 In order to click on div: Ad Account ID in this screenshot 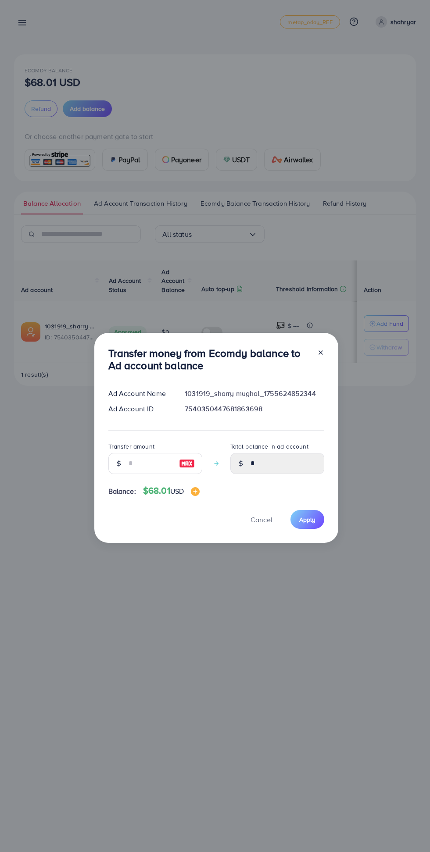, I will do `click(139, 409)`.